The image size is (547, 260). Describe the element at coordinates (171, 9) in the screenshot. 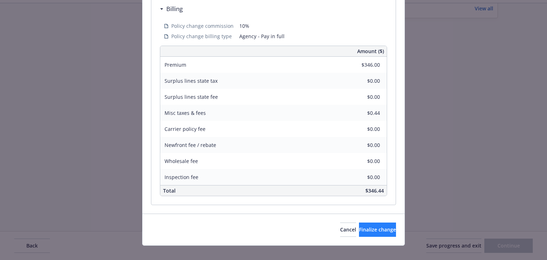

I see `div: Billing` at that location.